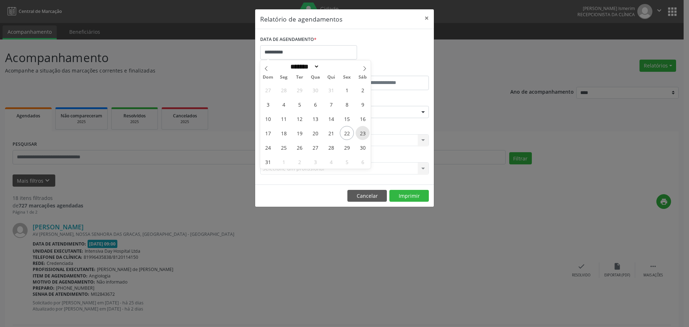 This screenshot has width=689, height=327. I want to click on span: Agosto 1, 2025, so click(347, 90).